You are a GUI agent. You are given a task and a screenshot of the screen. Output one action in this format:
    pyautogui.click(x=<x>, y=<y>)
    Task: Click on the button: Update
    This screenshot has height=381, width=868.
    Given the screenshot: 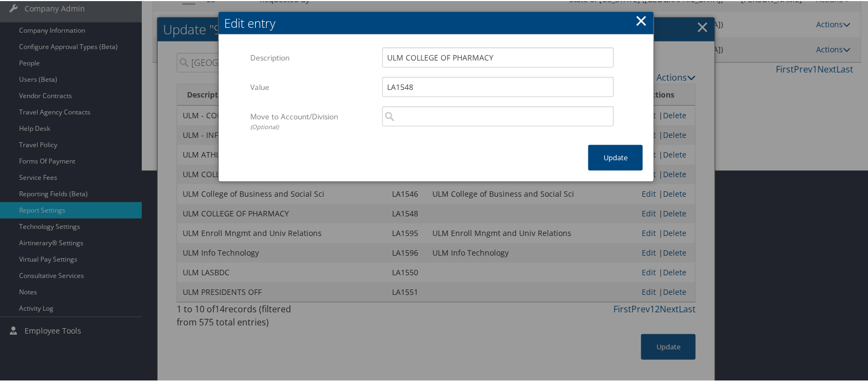 What is the action you would take?
    pyautogui.click(x=616, y=157)
    